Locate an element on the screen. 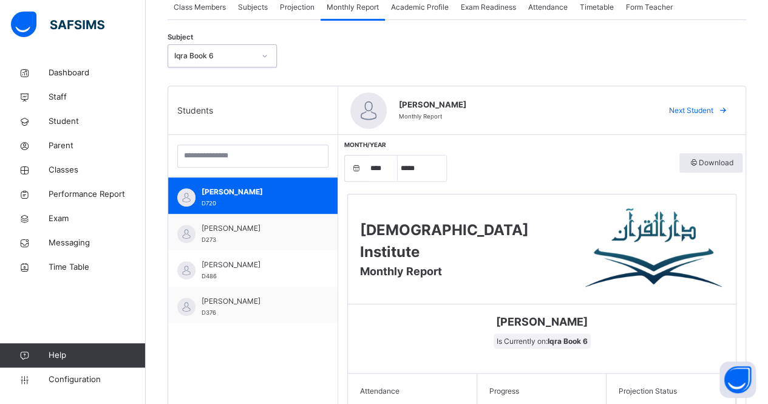 The height and width of the screenshot is (404, 768). span: Classes is located at coordinates (97, 170).